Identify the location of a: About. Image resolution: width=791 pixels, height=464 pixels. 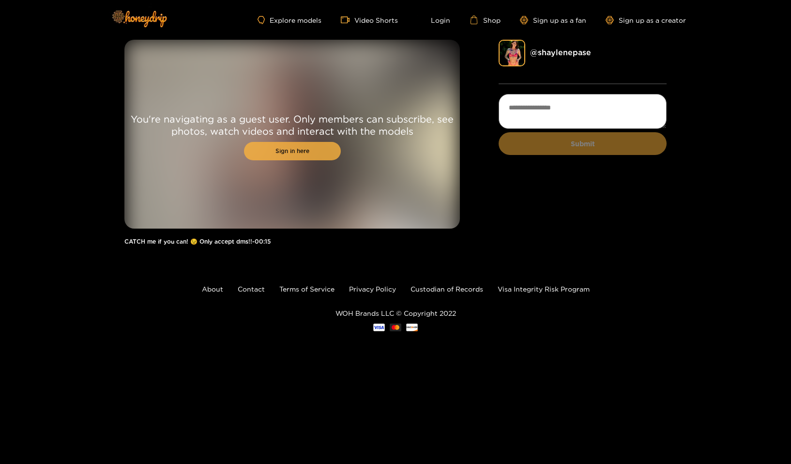
(213, 289).